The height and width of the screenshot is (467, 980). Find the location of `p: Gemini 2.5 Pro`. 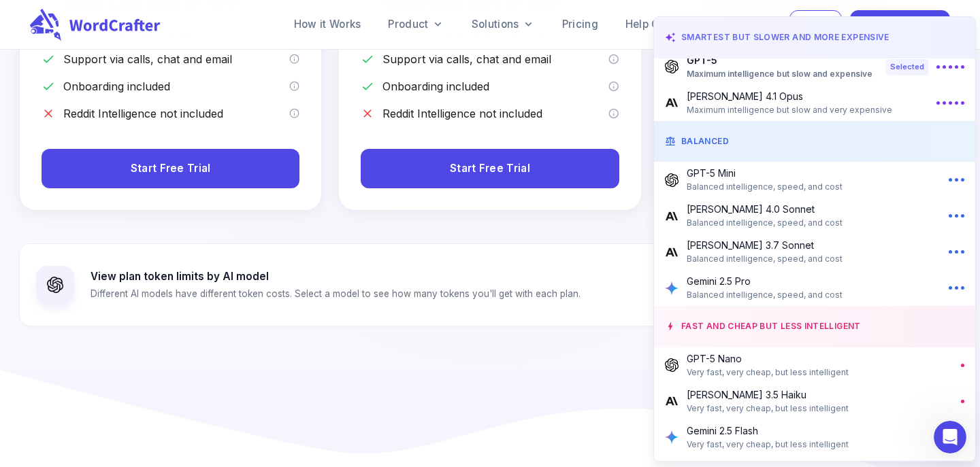

p: Gemini 2.5 Pro is located at coordinates (765, 281).